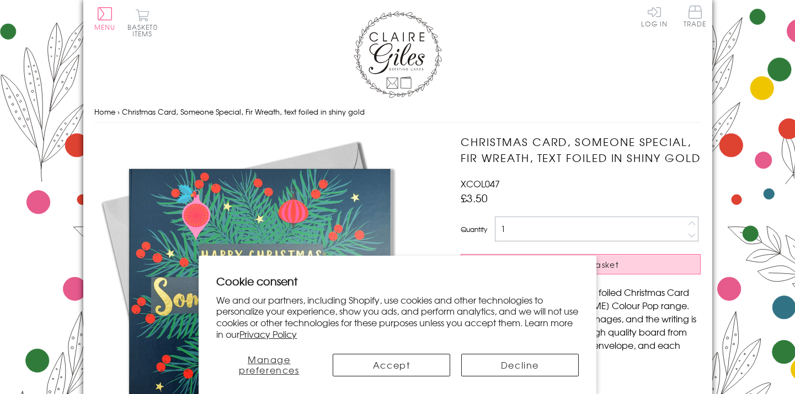 The width and height of the screenshot is (795, 394). What do you see at coordinates (520, 365) in the screenshot?
I see `button: Decline` at bounding box center [520, 365].